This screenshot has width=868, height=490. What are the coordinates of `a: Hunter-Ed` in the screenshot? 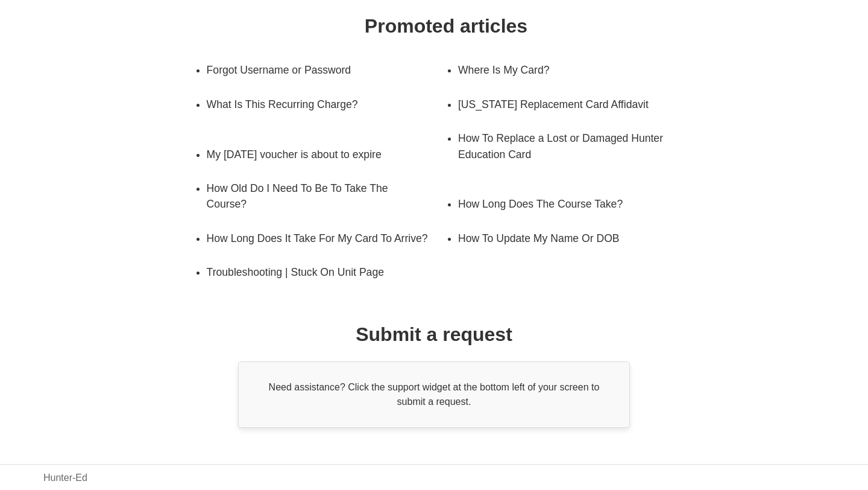 It's located at (65, 477).